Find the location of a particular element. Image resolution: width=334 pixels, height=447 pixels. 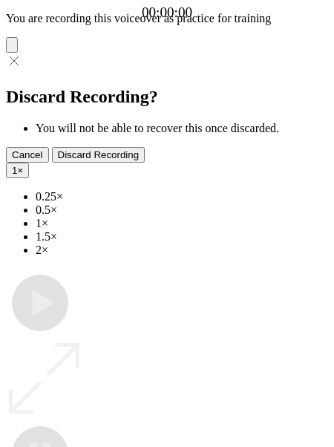

button: 1× is located at coordinates (17, 170).